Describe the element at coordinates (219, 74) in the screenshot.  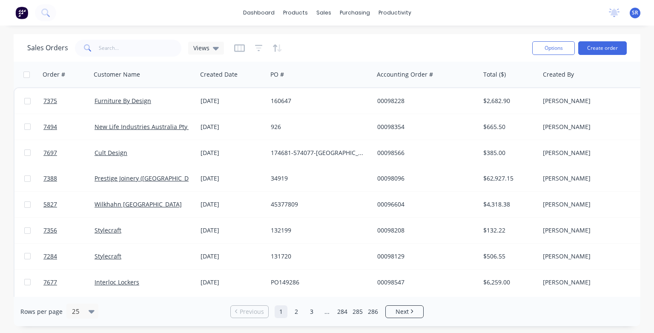
I see `div: Created Date` at that location.